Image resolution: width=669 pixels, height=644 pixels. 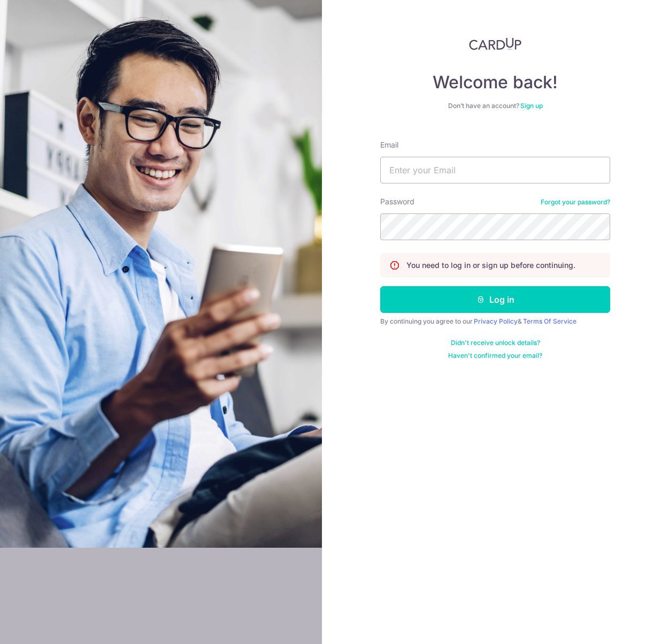 What do you see at coordinates (496, 321) in the screenshot?
I see `a: Privacy Policy` at bounding box center [496, 321].